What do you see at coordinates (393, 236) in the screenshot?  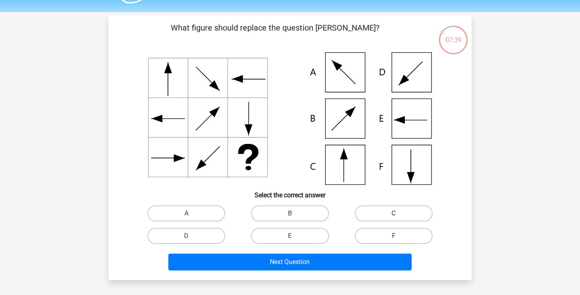 I see `label: F` at bounding box center [393, 236].